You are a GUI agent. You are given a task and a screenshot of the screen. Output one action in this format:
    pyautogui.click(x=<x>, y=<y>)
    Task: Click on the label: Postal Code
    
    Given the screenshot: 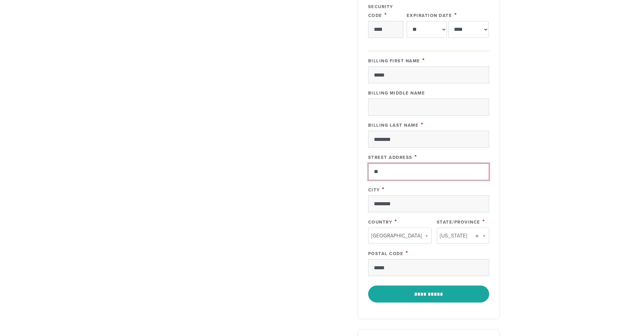 What is the action you would take?
    pyautogui.click(x=386, y=254)
    